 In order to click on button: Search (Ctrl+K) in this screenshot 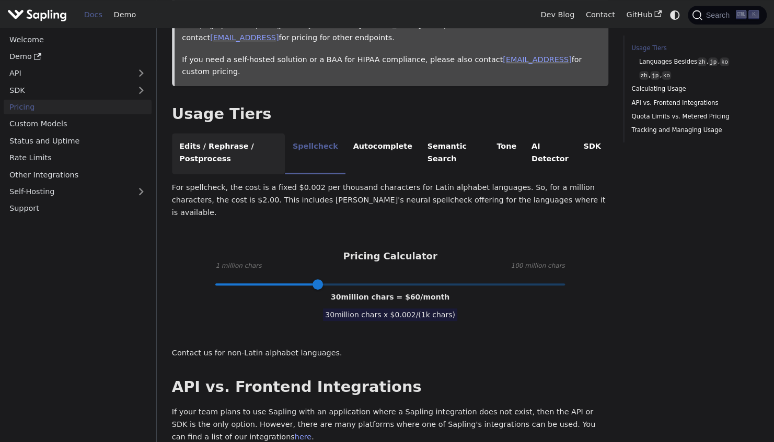, I will do `click(727, 15)`.